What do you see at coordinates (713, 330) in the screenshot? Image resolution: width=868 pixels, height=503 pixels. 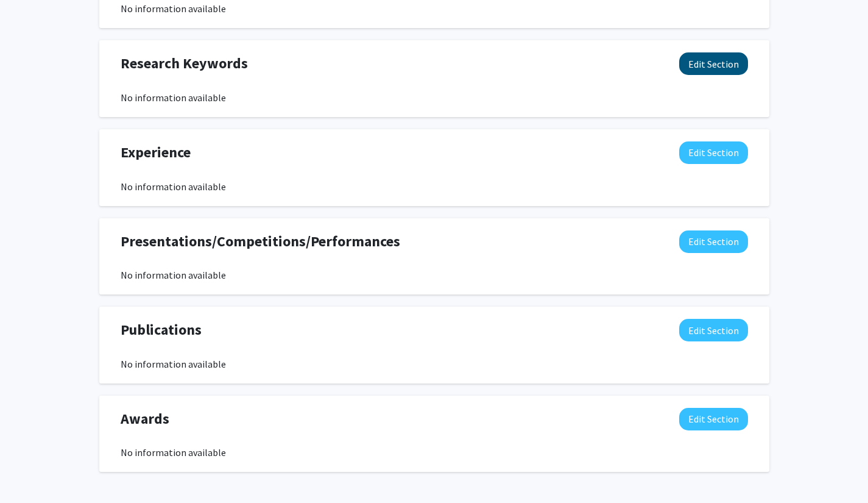 I see `button: Edit Publications` at bounding box center [713, 330].